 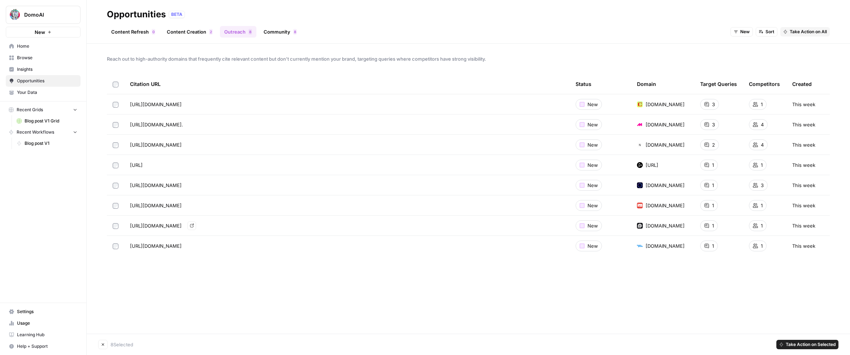 What do you see at coordinates (47, 143) in the screenshot?
I see `a: Blog post V1` at bounding box center [47, 143].